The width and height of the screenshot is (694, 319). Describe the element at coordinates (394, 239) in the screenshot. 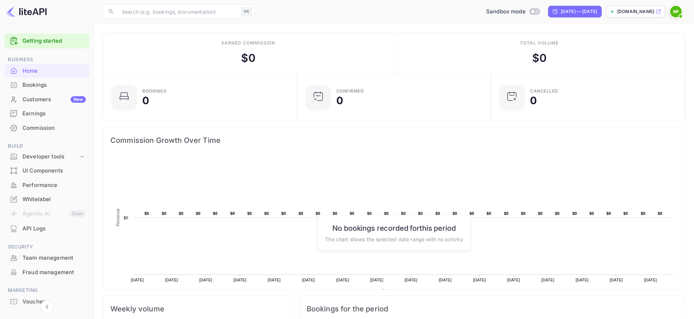

I see `p: The chart shows the selected date range with no activity` at that location.